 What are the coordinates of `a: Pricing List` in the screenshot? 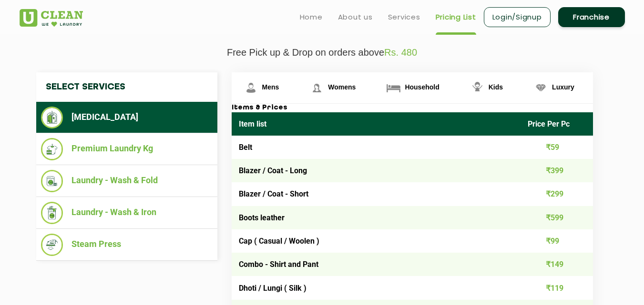 It's located at (456, 17).